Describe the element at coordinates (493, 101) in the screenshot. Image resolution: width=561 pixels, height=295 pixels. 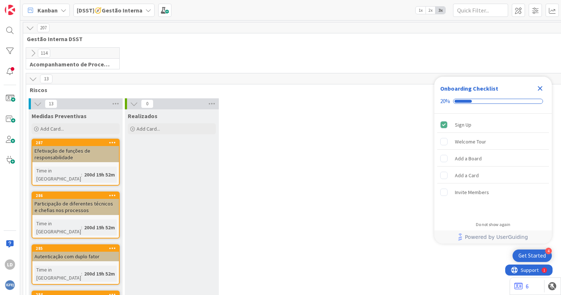
I see `div: Checklist progress: 20%` at that location.